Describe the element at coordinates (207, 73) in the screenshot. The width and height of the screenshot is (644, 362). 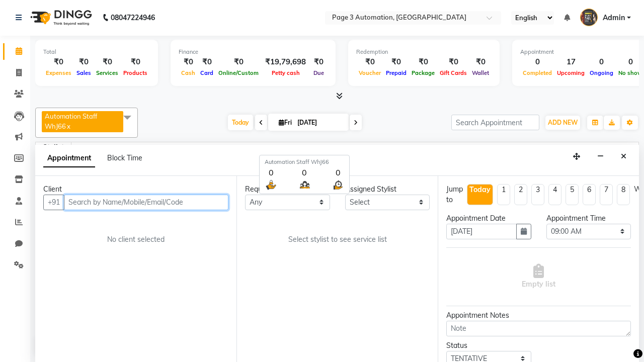
I see `span: Card` at that location.